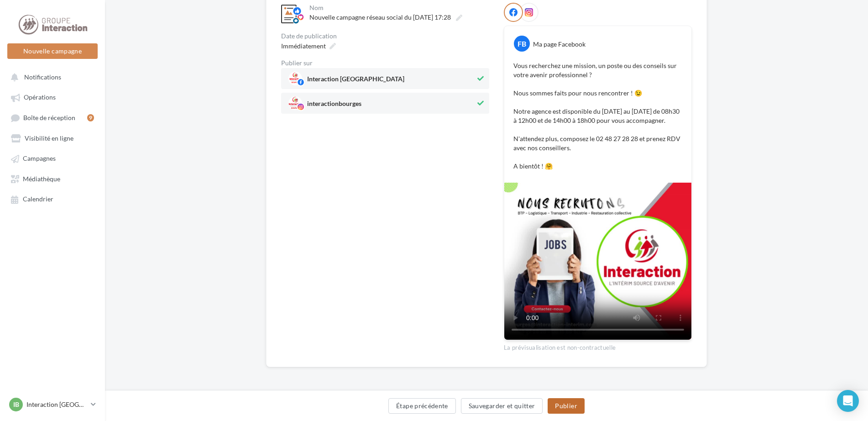  Describe the element at coordinates (53, 97) in the screenshot. I see `a: Opérations` at that location.